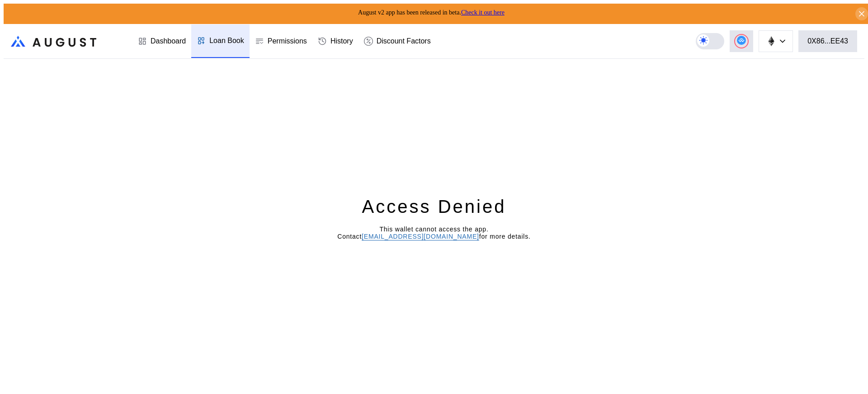 The image size is (868, 394). I want to click on a: Loan Book, so click(220, 41).